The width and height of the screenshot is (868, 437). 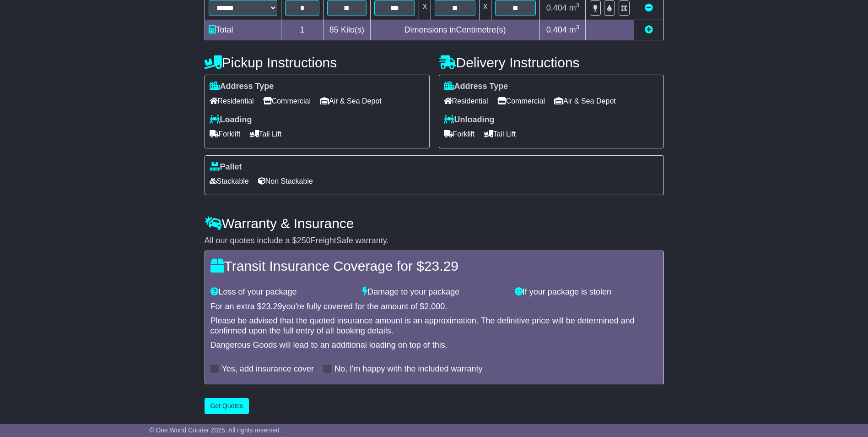 I want to click on span: 2,000, so click(x=434, y=306).